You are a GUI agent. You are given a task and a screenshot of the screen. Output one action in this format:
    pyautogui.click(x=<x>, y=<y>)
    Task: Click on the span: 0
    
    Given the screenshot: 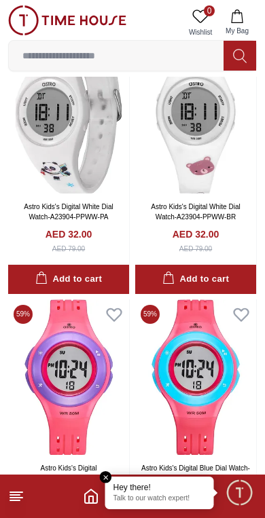 What is the action you would take?
    pyautogui.click(x=209, y=11)
    